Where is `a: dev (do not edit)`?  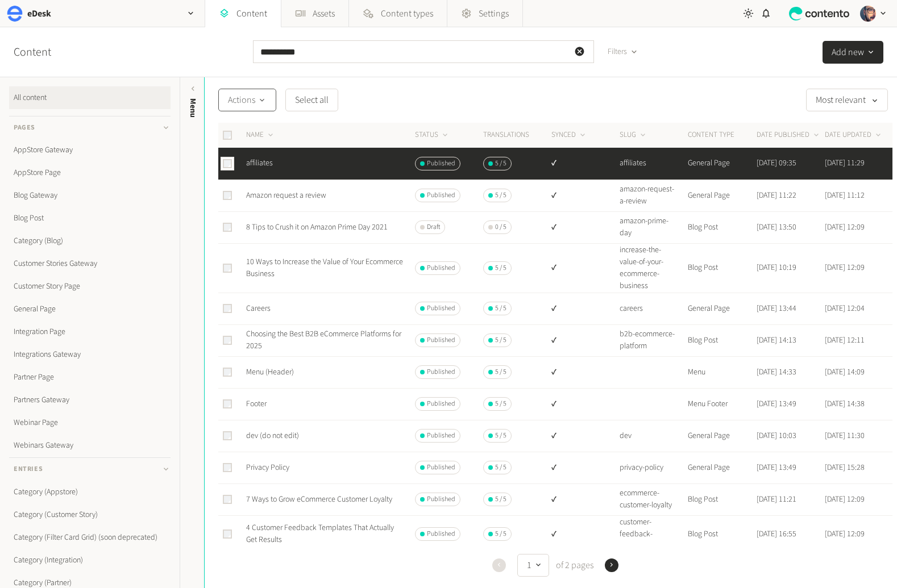 a: dev (do not edit) is located at coordinates (272, 436).